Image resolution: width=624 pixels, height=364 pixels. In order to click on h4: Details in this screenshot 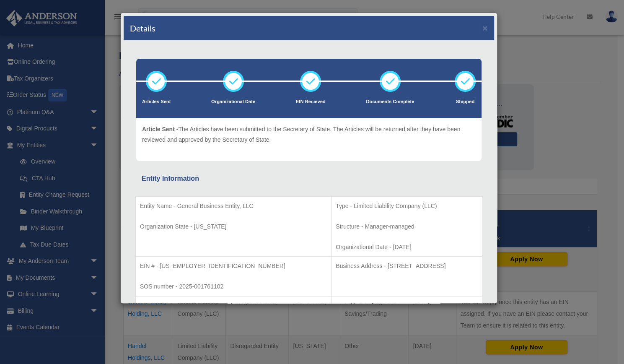, I will do `click(143, 28)`.